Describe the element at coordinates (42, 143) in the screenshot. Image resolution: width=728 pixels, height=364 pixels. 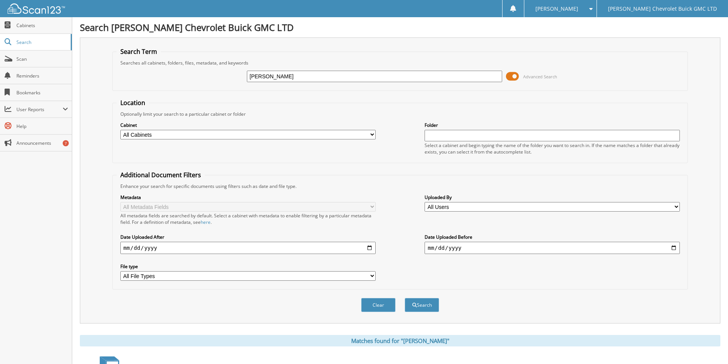
I see `span: Announcements` at that location.